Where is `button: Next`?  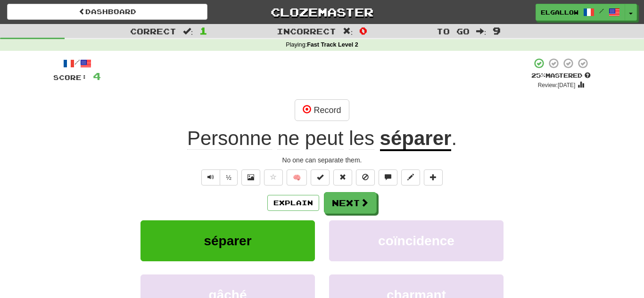 button: Next is located at coordinates (350, 203).